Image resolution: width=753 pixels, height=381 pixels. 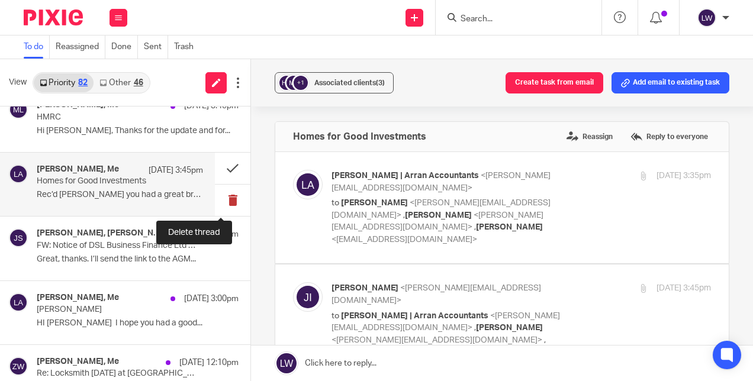 What do you see at coordinates (137, 259) in the screenshot?
I see `p: Great, thanks. I’ll send the link to the AGM...` at bounding box center [137, 259].